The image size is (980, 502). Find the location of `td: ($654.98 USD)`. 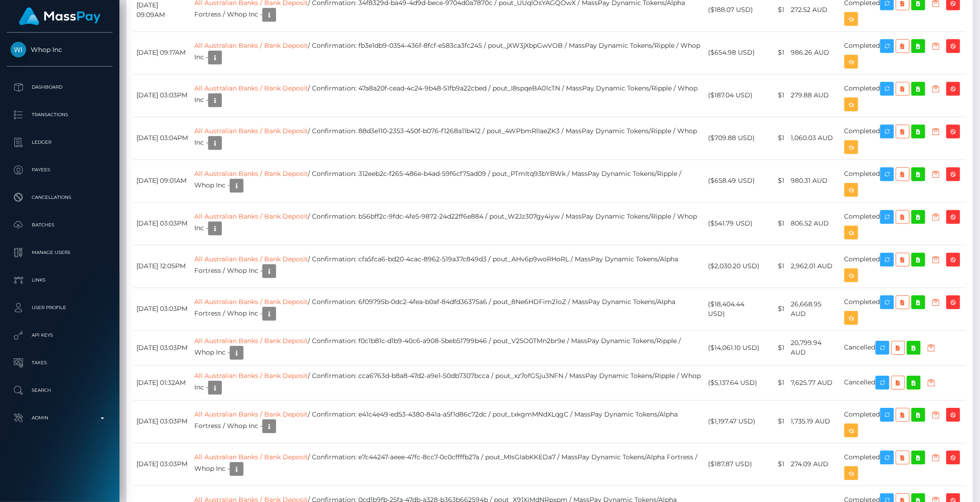

td: ($654.98 USD) is located at coordinates (735, 52).